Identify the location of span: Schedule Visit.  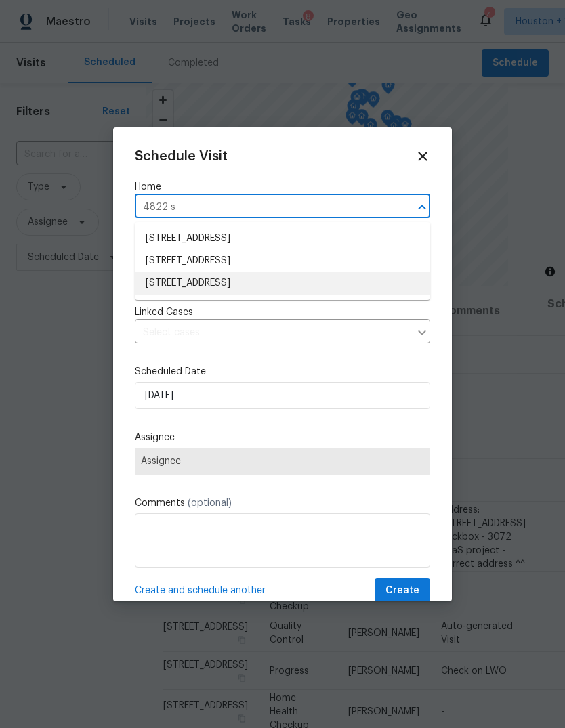
(181, 156).